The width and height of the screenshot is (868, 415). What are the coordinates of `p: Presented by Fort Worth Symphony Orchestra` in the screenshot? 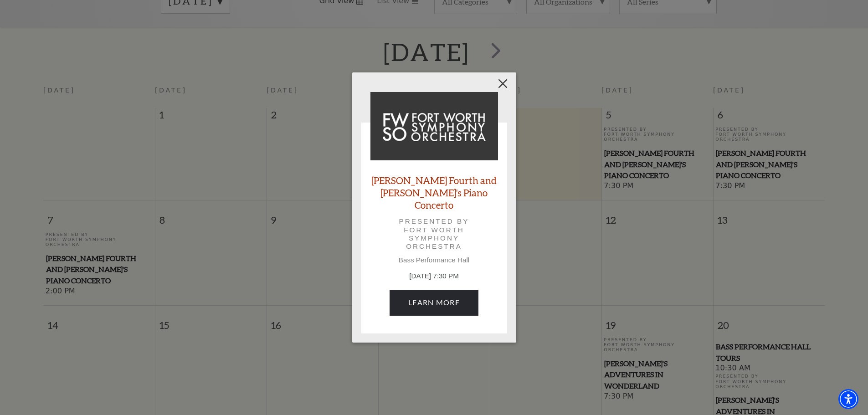 It's located at (434, 233).